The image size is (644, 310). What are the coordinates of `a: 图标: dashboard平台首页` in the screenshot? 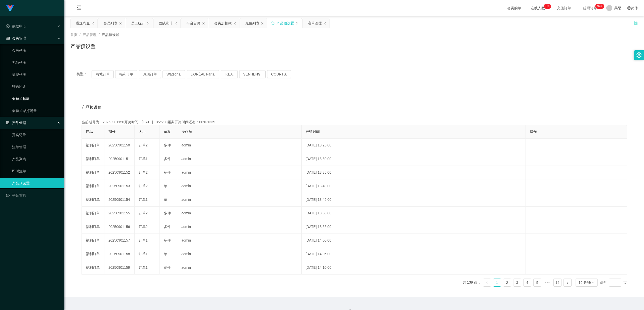 It's located at (33, 195).